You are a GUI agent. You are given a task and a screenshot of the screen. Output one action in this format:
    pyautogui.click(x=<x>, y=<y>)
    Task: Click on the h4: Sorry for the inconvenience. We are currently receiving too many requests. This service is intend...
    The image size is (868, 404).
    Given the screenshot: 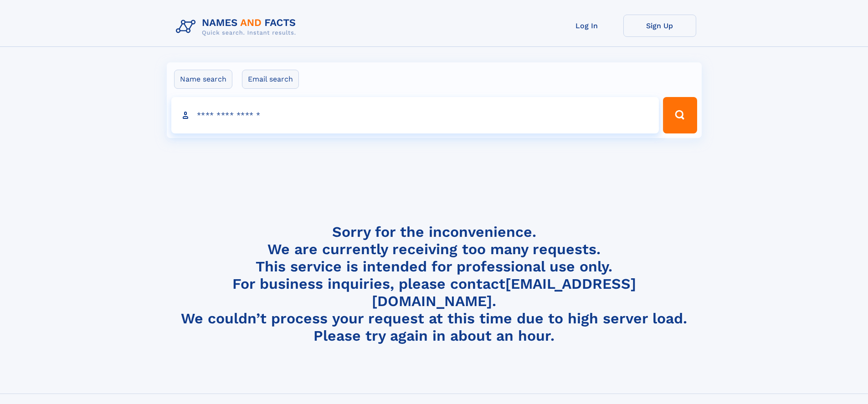 What is the action you would take?
    pyautogui.click(x=434, y=284)
    